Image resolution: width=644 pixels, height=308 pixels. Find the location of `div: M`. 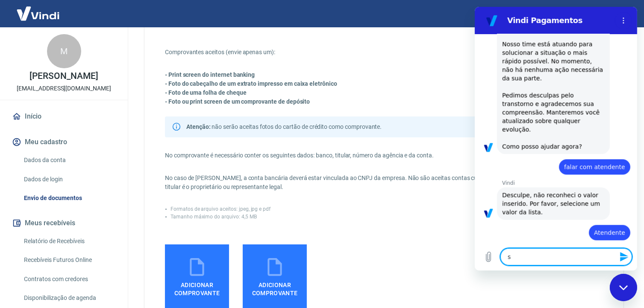

div: M is located at coordinates (64, 51).